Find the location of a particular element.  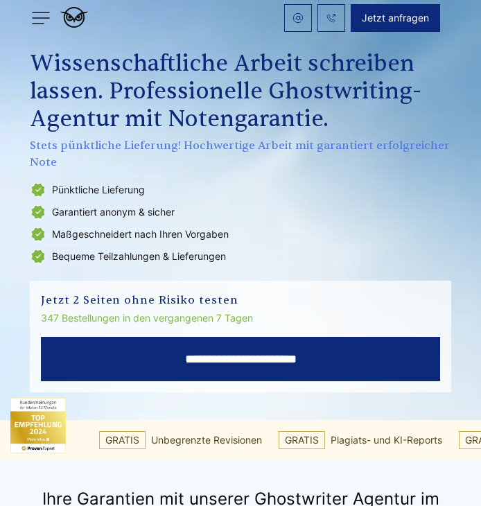

span: Stets pünktliche Lieferung! Hochwertige Arbeit mit garantiert erfolgreicher Note is located at coordinates (241, 154).